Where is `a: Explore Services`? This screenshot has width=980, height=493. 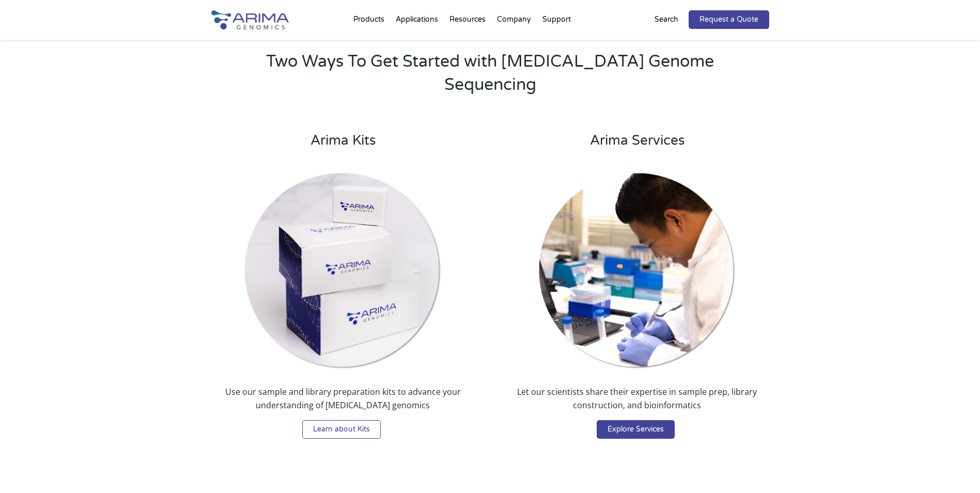
a: Explore Services is located at coordinates (636, 430).